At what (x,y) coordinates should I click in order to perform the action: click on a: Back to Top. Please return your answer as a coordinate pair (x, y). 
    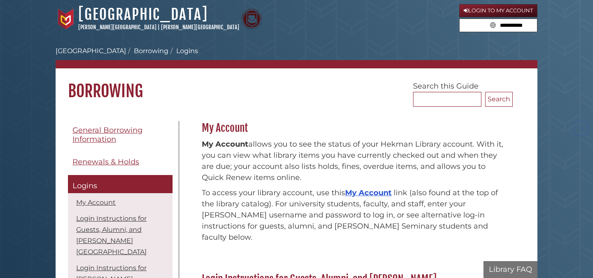
    Looking at the image, I should click on (581, 129).